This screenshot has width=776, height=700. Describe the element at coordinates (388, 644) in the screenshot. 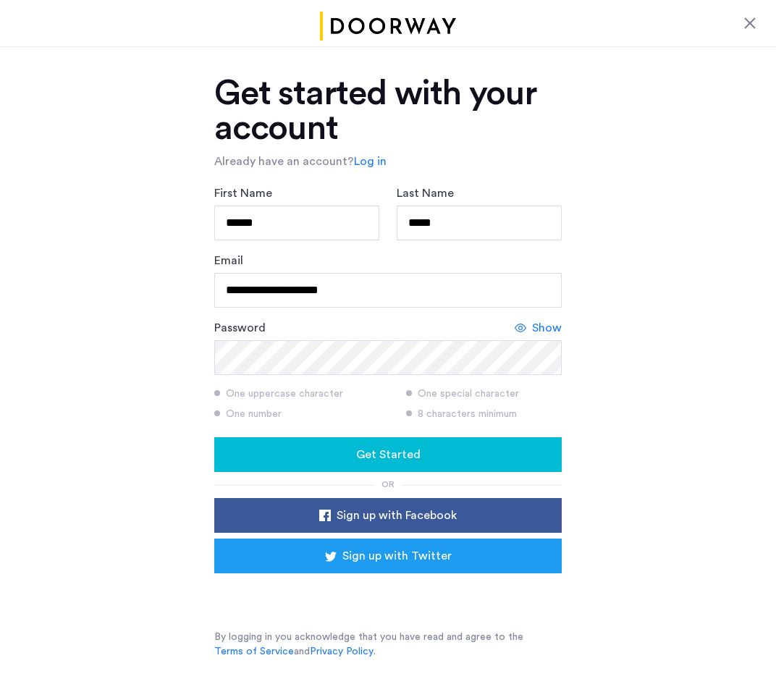

I see `p: By logging in you acknowledge that you have read and agree to the and .` at that location.